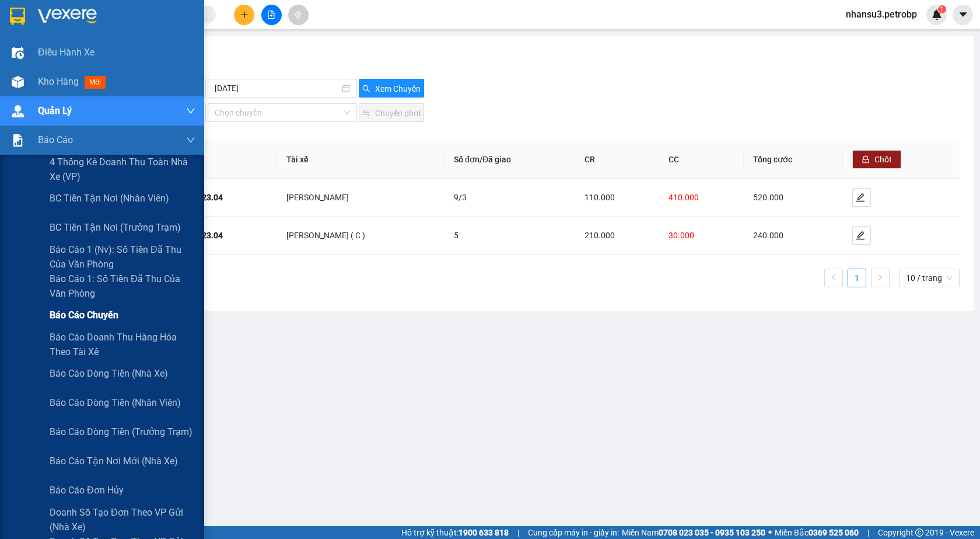 This screenshot has height=539, width=980. I want to click on sup: 1, so click(942, 9).